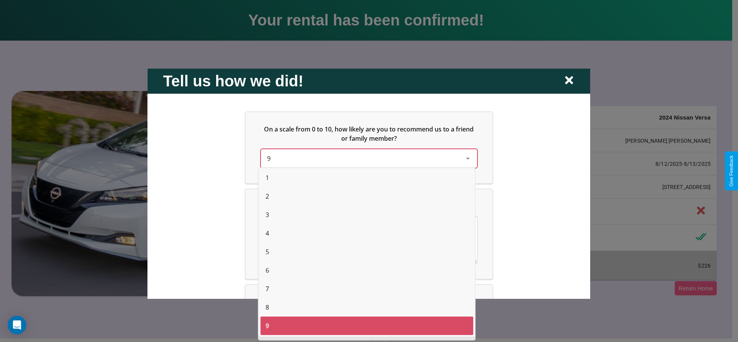  What do you see at coordinates (233, 81) in the screenshot?
I see `h2: Tell us how we did!` at bounding box center [233, 81].